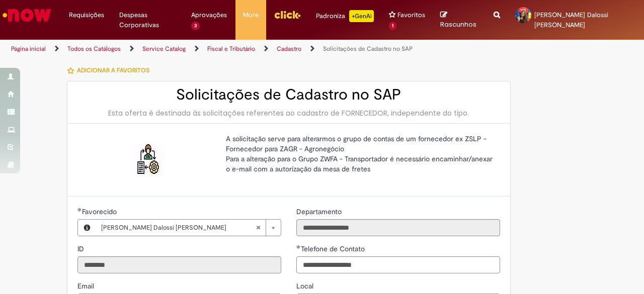  What do you see at coordinates (289, 49) in the screenshot?
I see `a: Cadastro` at bounding box center [289, 49].